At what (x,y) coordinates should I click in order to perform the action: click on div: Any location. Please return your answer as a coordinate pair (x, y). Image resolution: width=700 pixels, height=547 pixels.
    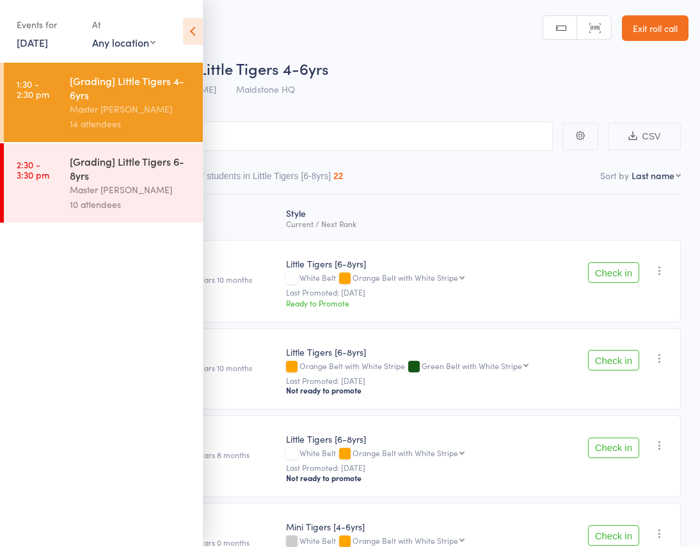
    Looking at the image, I should click on (123, 42).